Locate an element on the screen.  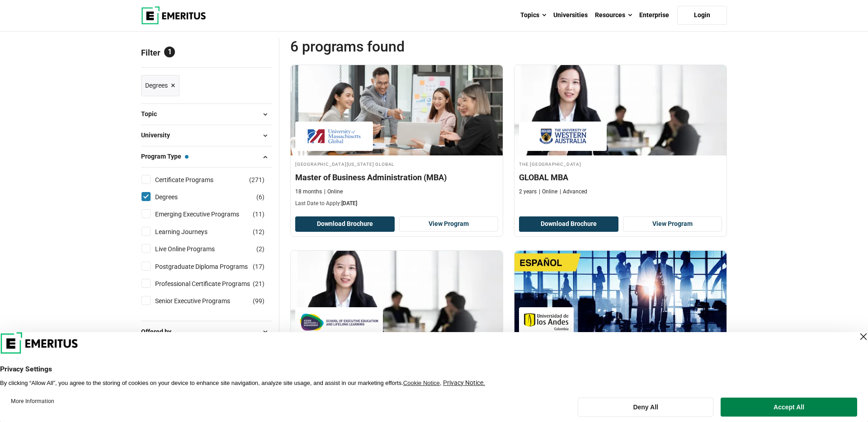
span: 2 is located at coordinates (260, 249).